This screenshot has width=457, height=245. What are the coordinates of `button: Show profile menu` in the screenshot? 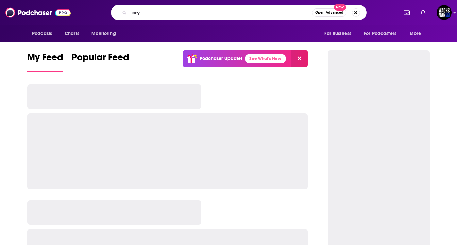 It's located at (444, 13).